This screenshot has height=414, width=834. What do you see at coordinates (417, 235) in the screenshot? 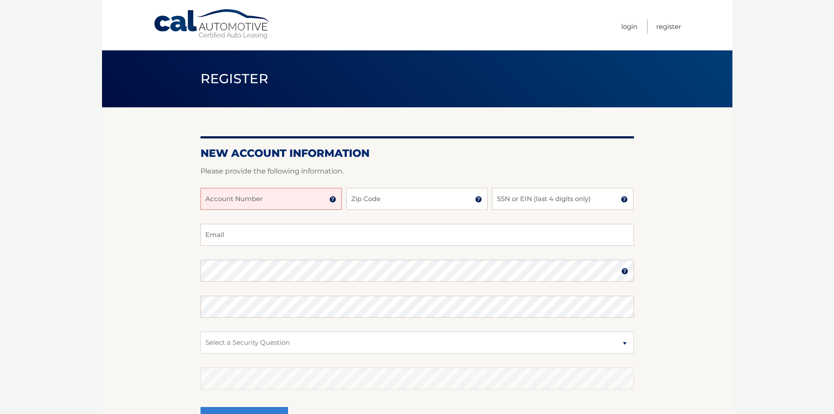
I see `input: Email` at bounding box center [417, 235].